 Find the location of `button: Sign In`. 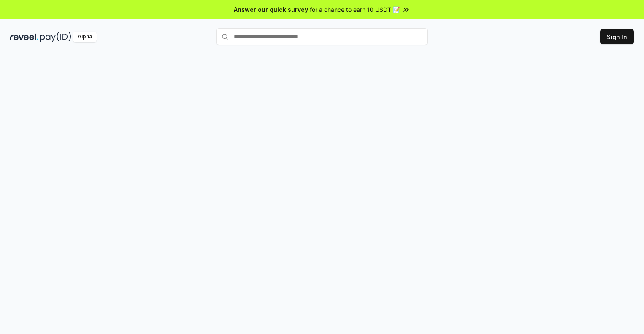

button: Sign In is located at coordinates (616, 37).